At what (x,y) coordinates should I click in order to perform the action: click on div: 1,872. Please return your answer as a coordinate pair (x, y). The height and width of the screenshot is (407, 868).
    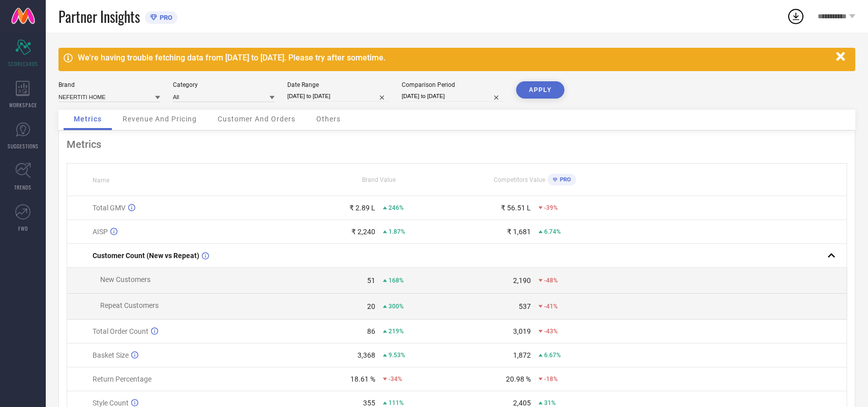
    Looking at the image, I should click on (522, 355).